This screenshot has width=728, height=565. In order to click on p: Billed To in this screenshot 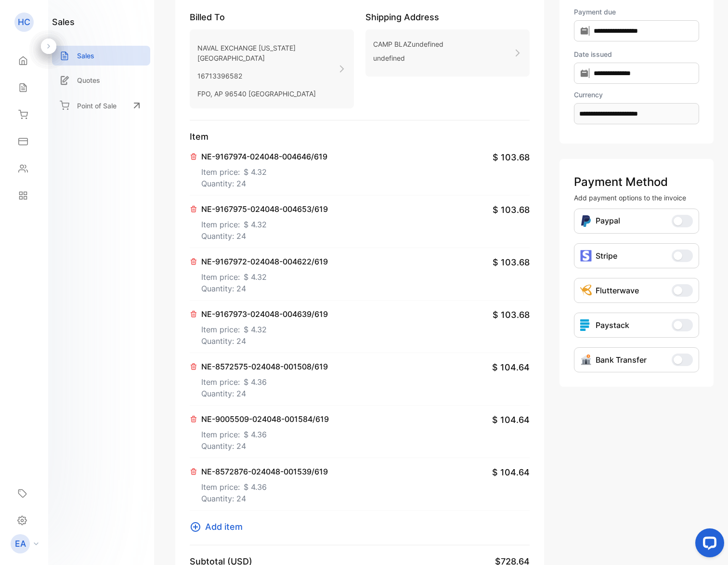, I will do `click(271, 17)`.